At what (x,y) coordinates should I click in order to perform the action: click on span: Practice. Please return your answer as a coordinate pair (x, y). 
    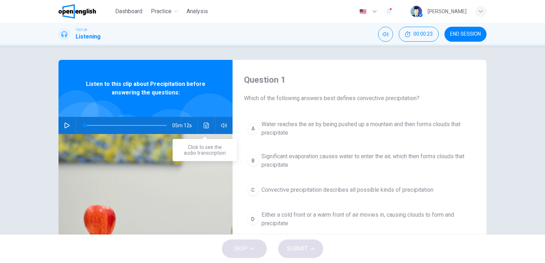
    Looking at the image, I should click on (161, 11).